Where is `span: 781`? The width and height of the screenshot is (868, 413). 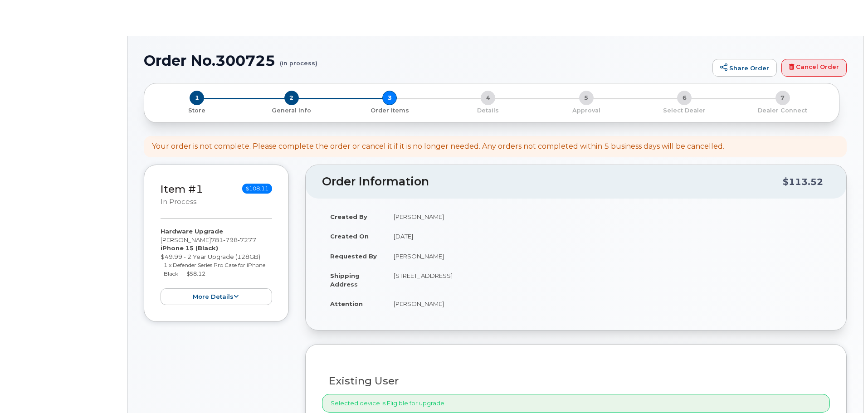
span: 781 is located at coordinates (234, 240).